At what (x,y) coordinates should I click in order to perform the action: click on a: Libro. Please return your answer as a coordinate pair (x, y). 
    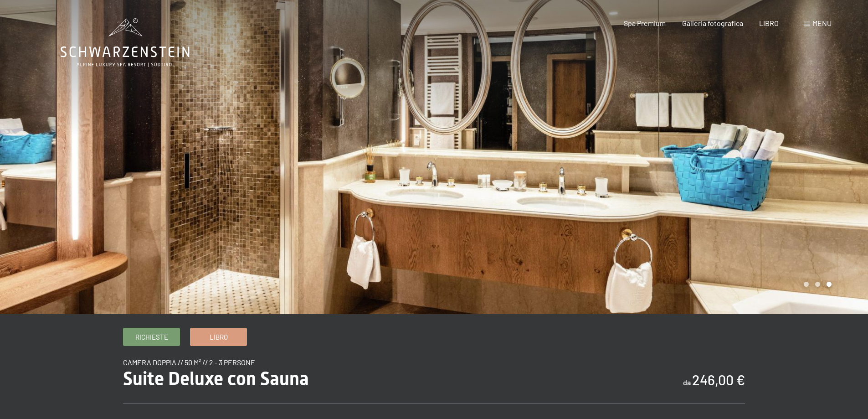
    Looking at the image, I should click on (219, 337).